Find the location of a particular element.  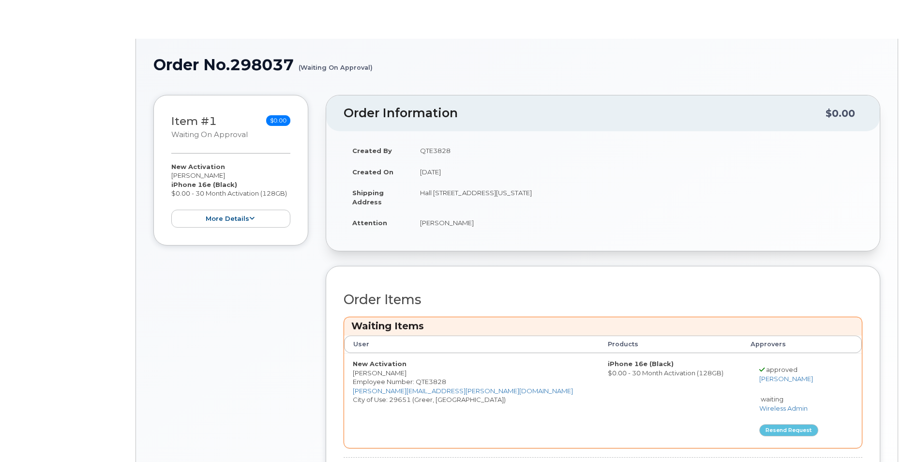

th: User is located at coordinates (471, 344).